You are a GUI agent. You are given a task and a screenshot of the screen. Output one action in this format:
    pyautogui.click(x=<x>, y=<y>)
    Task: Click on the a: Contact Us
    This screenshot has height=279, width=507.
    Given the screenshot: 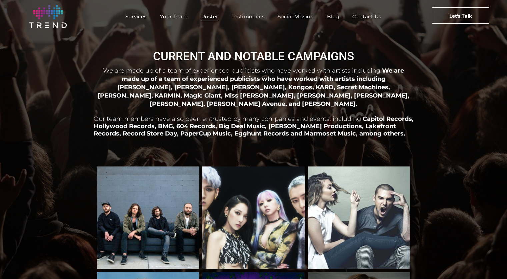 What is the action you would take?
    pyautogui.click(x=366, y=16)
    